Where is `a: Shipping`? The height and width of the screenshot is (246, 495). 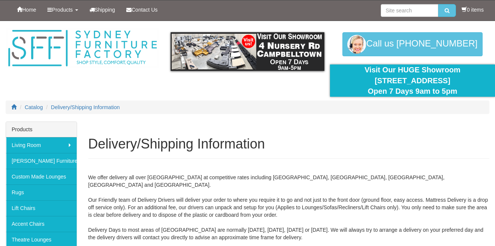 a: Shipping is located at coordinates (102, 10).